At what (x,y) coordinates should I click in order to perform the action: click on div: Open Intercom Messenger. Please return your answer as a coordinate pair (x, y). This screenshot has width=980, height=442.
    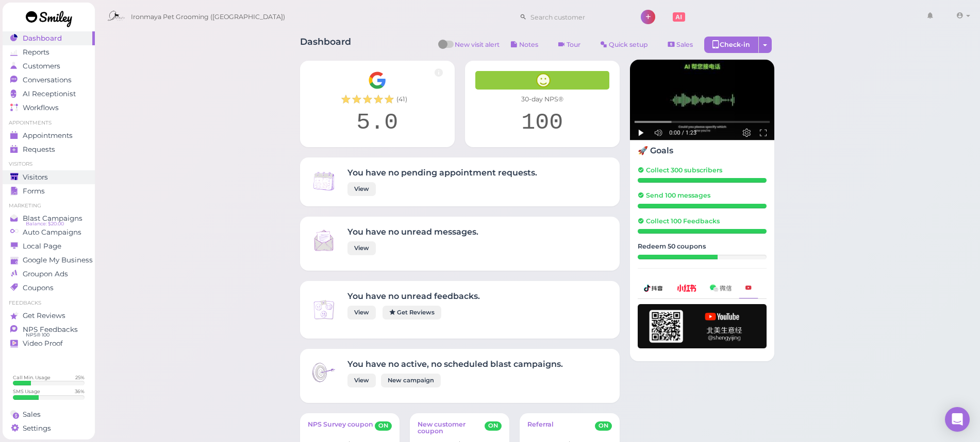
    Looking at the image, I should click on (957, 420).